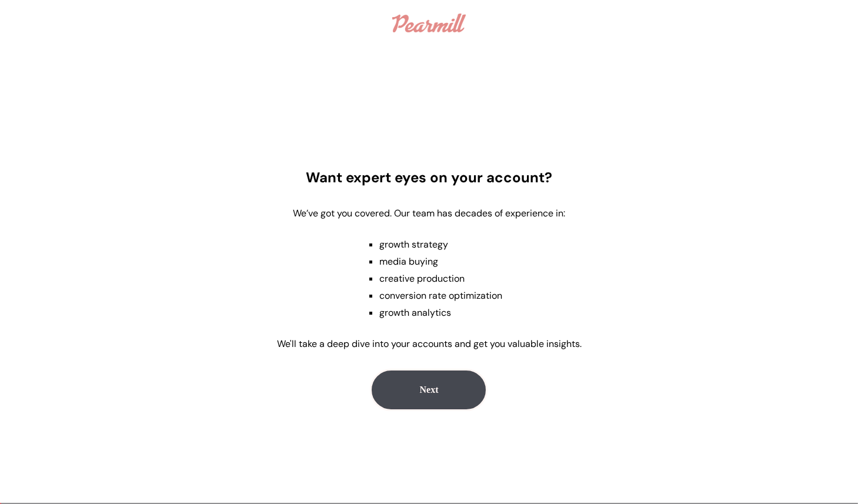  Describe the element at coordinates (429, 213) in the screenshot. I see `p: We’ve got you covered. Our team has decades of experience in:` at that location.